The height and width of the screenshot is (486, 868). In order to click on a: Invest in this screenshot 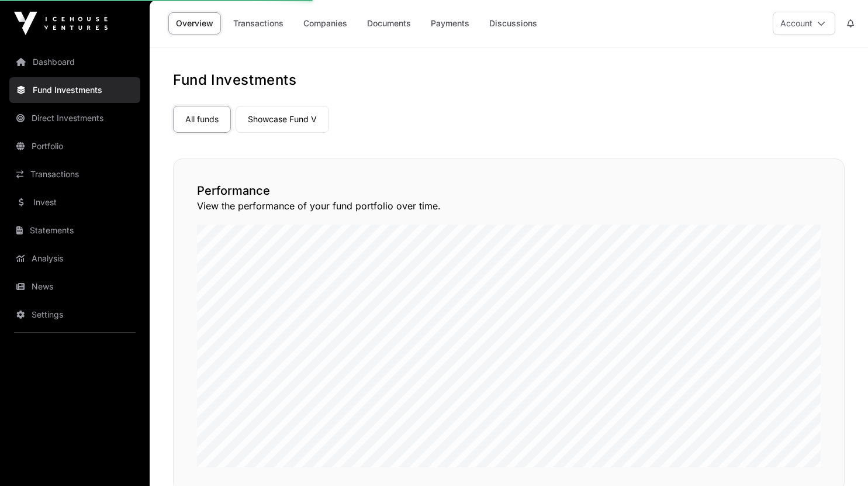, I will do `click(75, 202)`.